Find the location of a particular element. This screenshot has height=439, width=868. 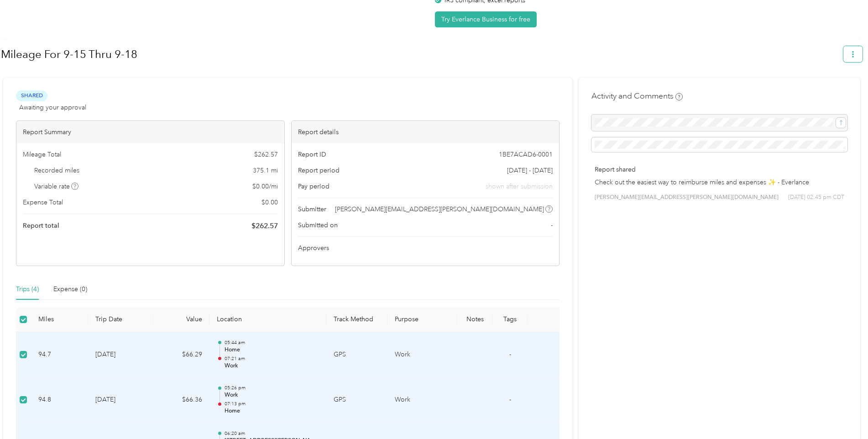

span: Report total is located at coordinates (41, 225).